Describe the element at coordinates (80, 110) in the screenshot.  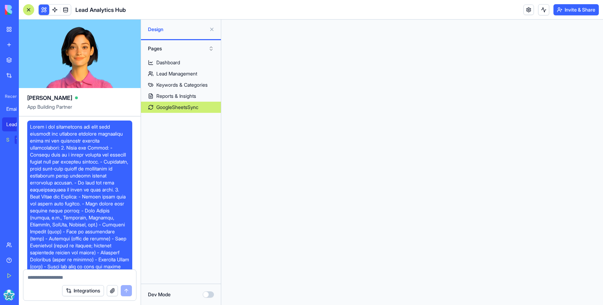
I see `span: App Building Partner` at that location.